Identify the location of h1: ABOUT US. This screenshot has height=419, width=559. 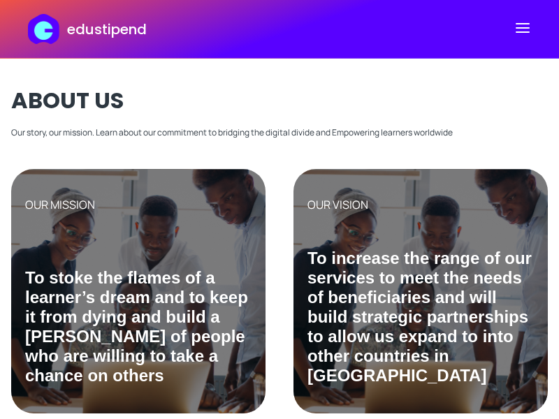
(232, 101).